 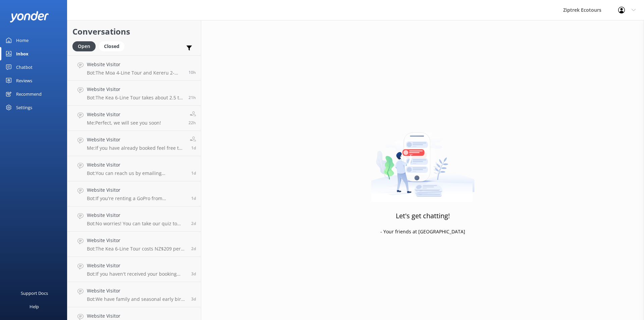 I want to click on a: Website VisitorBot:The Moa 4-Line Tour and Kereru 2-Line + Drop tour finish back at [GEOGRAPHIC_D..., so click(x=134, y=68).